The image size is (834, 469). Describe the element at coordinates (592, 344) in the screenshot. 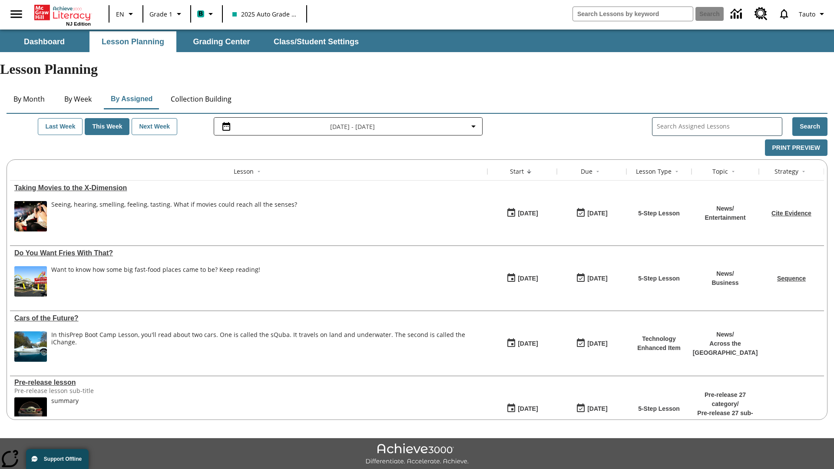

I see `button: 08/01/26: Last day the lesson can be accessed` at that location.